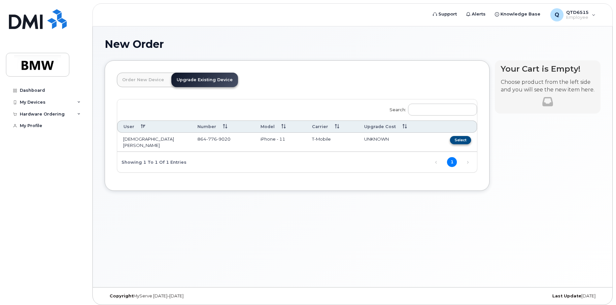 The width and height of the screenshot is (616, 305). What do you see at coordinates (223, 126) in the screenshot?
I see `th: Number: activate to sort column ascending` at bounding box center [223, 126].